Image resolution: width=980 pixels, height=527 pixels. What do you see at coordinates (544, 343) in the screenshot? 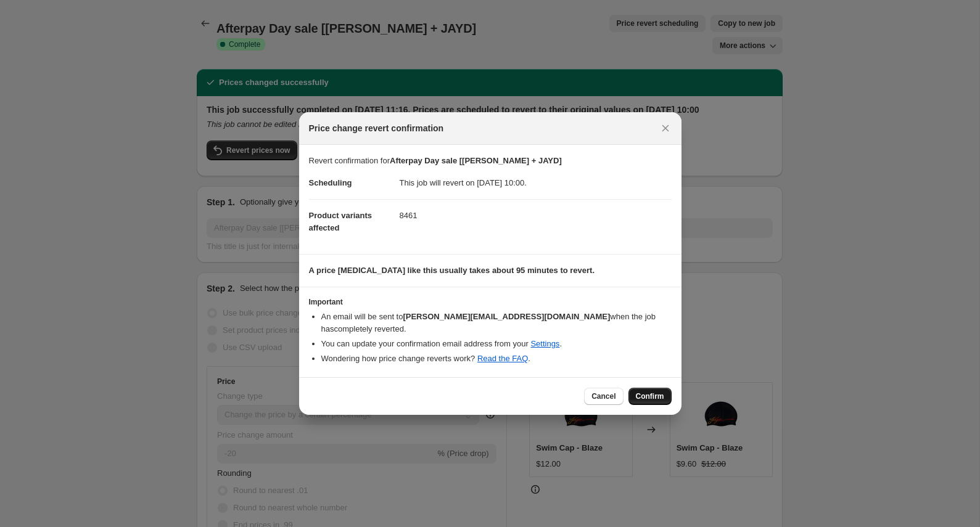
I see `a: Settings` at bounding box center [544, 343].